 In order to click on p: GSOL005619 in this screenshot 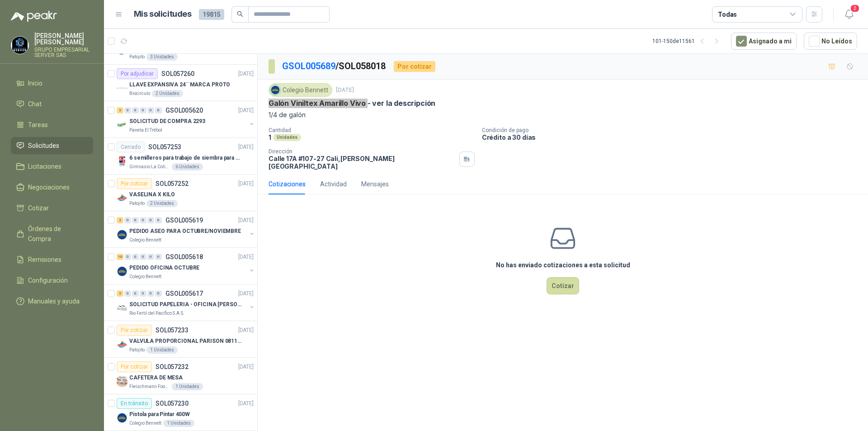, I will do `click(184, 220)`.